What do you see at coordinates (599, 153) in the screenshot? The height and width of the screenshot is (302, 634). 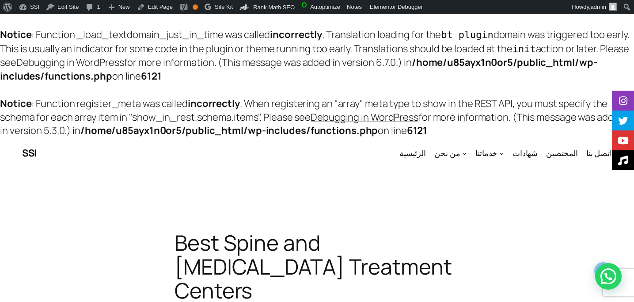 I see `a: اتصل بنا` at bounding box center [599, 153].